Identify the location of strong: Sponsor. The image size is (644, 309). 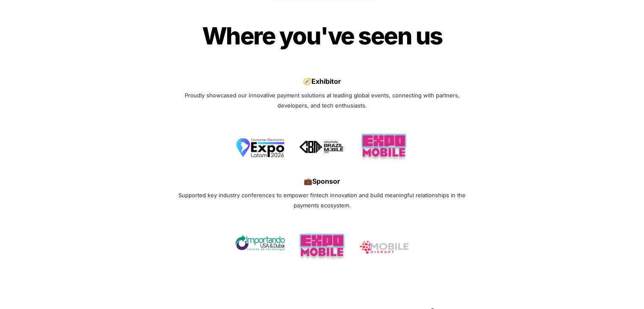
(326, 182).